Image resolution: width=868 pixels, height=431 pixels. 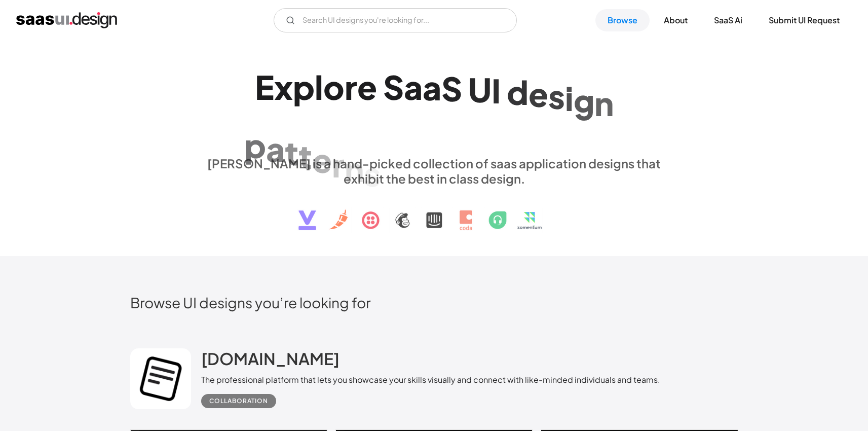 I want to click on h1: Explore SaaS UI design patterns & interactions., so click(x=434, y=107).